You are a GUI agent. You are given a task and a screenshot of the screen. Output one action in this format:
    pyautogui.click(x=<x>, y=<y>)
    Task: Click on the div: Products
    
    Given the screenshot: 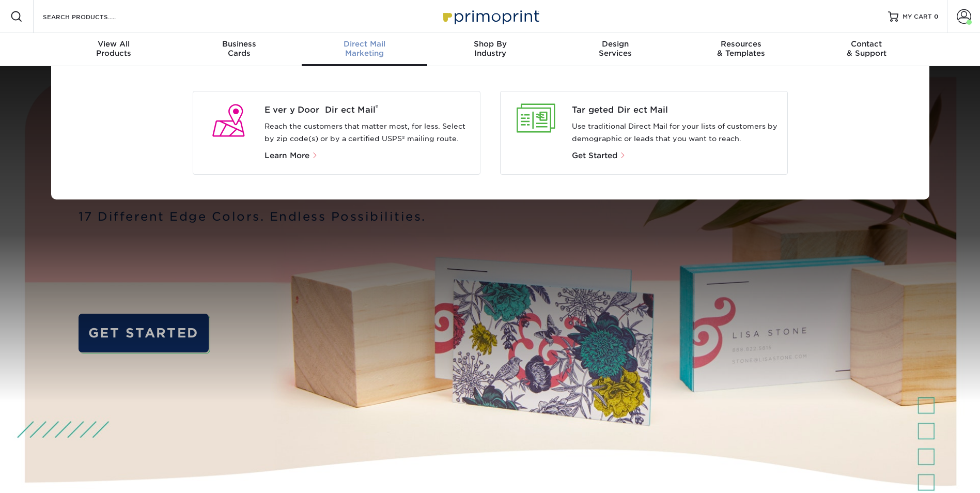 What is the action you would take?
    pyautogui.click(x=113, y=49)
    